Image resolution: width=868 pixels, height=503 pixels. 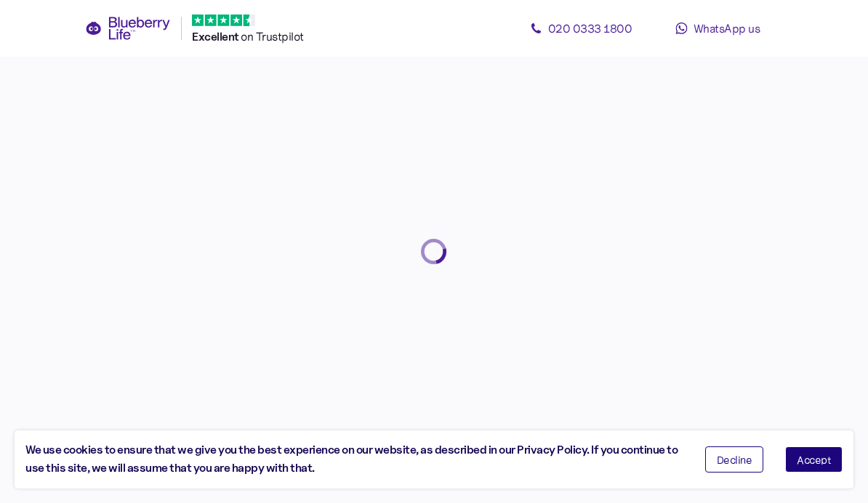 What do you see at coordinates (718, 28) in the screenshot?
I see `a: WhatsApp us` at bounding box center [718, 28].